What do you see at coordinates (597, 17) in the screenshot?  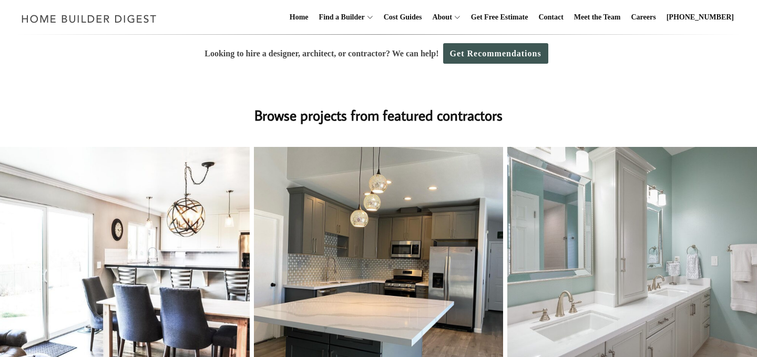 I see `a: Meet the Team` at bounding box center [597, 17].